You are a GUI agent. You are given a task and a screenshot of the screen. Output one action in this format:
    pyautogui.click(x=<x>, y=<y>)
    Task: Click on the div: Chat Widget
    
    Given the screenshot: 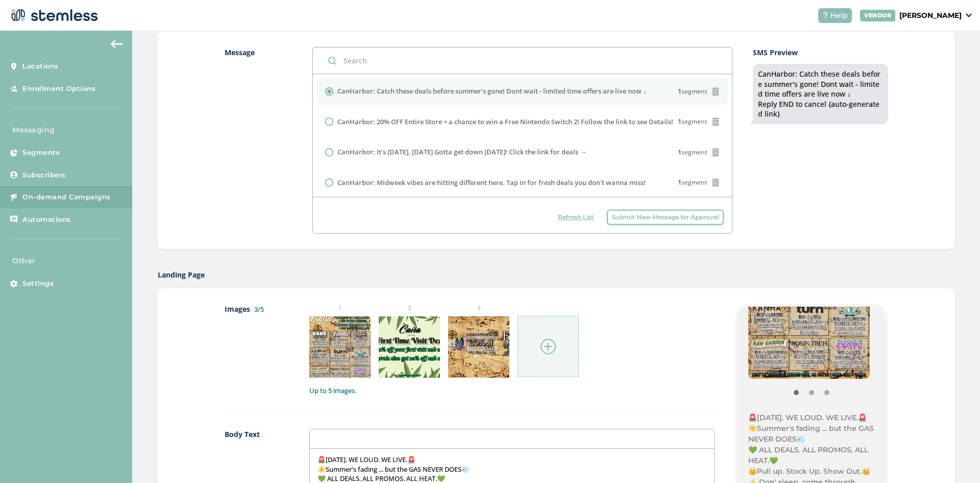 What is the action you would take?
    pyautogui.click(x=955, y=458)
    